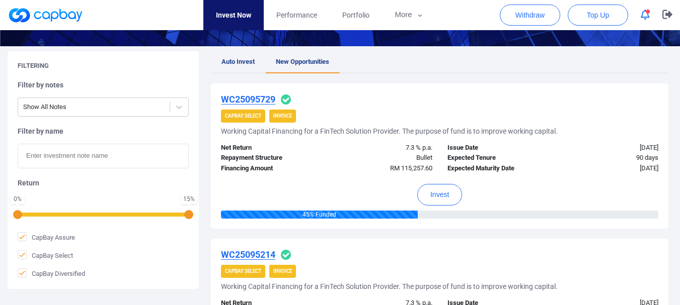  What do you see at coordinates (103, 85) in the screenshot?
I see `h5: Filter by notes` at bounding box center [103, 85].